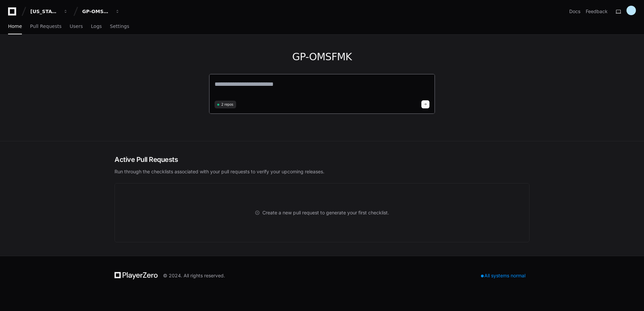  I want to click on a: Logs, so click(96, 27).